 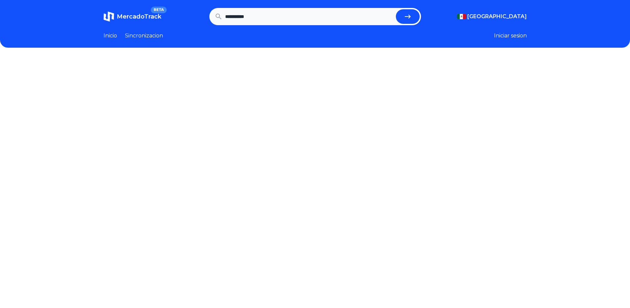 I want to click on a: Sincronizacion, so click(x=144, y=36).